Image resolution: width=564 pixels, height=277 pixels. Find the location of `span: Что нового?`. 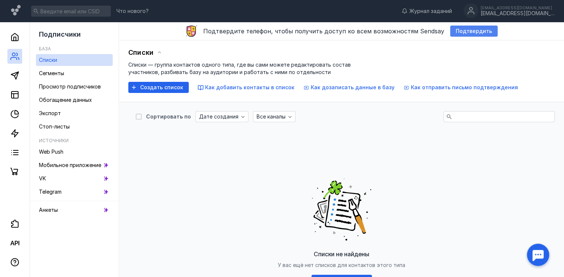

span: Что нового? is located at coordinates (132, 11).